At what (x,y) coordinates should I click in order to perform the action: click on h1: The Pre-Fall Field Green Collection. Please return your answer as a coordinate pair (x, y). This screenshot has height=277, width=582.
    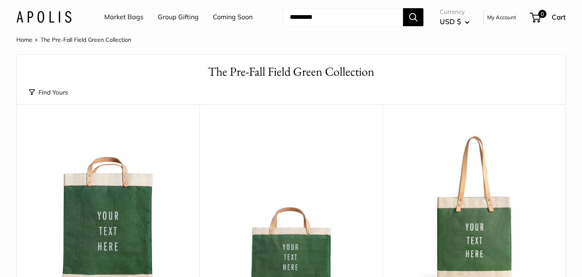
    Looking at the image, I should click on (291, 71).